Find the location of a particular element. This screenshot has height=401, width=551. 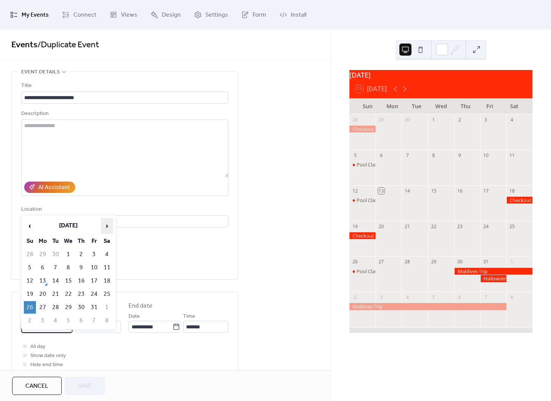

a: Events is located at coordinates (24, 45).